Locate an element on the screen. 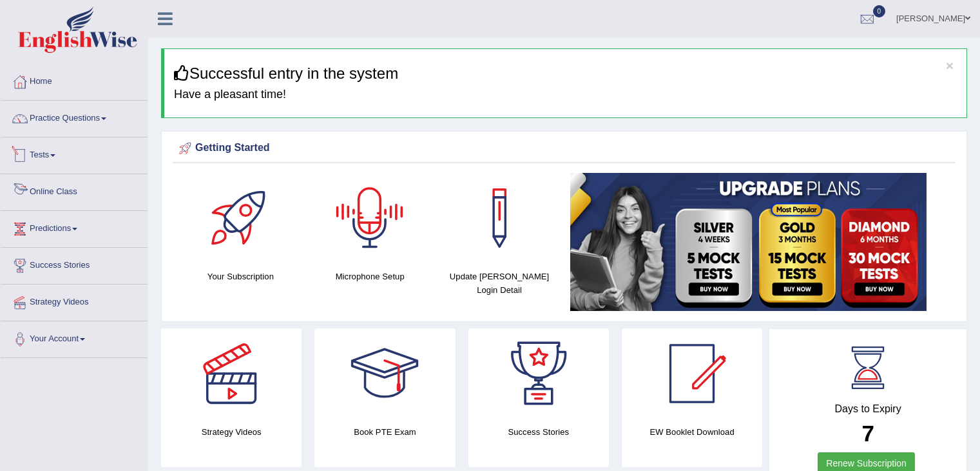 This screenshot has width=980, height=471. a: Practice Questions is located at coordinates (74, 116).